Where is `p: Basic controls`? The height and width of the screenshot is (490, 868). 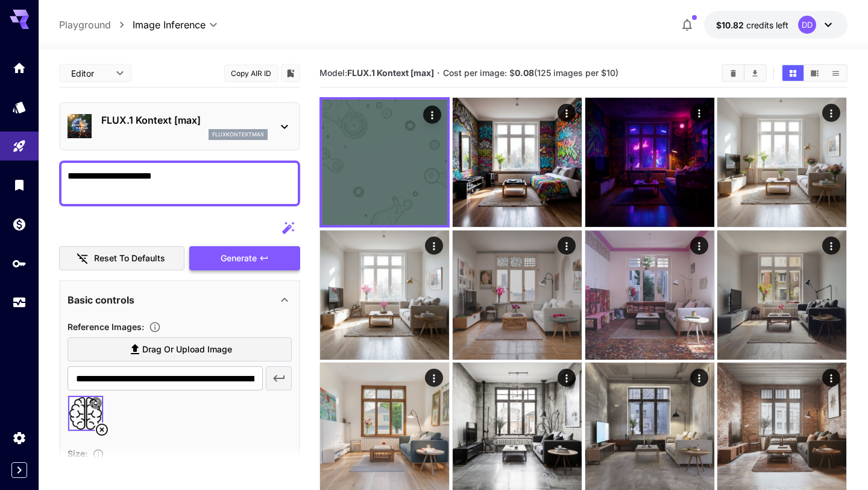
p: Basic controls is located at coordinates (101, 300).